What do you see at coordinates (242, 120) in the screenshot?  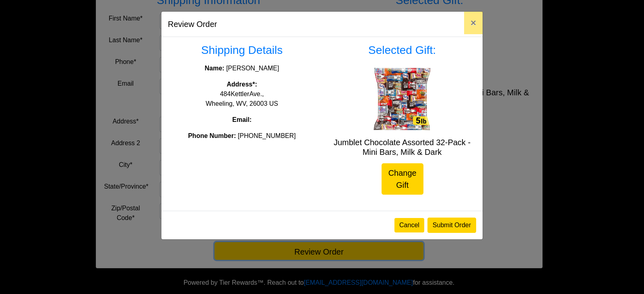 I see `strong: Email:` at bounding box center [242, 120].